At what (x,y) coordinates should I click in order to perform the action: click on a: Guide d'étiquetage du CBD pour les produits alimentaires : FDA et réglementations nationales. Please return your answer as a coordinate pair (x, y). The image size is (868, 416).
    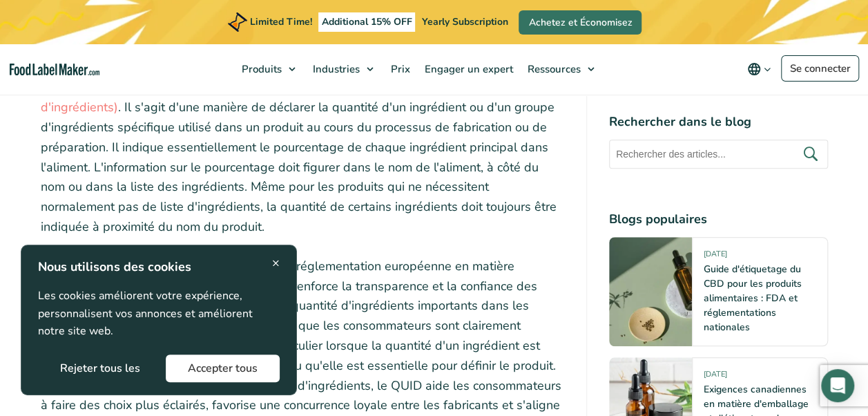
    Looking at the image, I should click on (753, 299).